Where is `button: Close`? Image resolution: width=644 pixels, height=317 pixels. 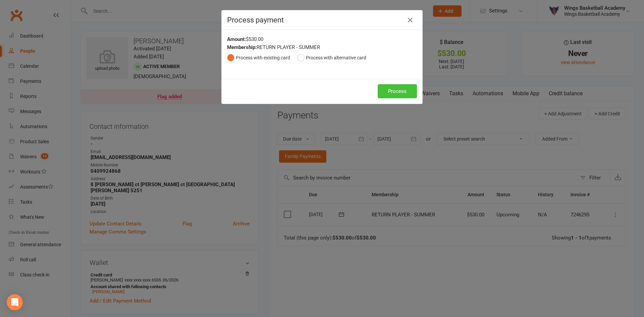 button: Close is located at coordinates (410, 20).